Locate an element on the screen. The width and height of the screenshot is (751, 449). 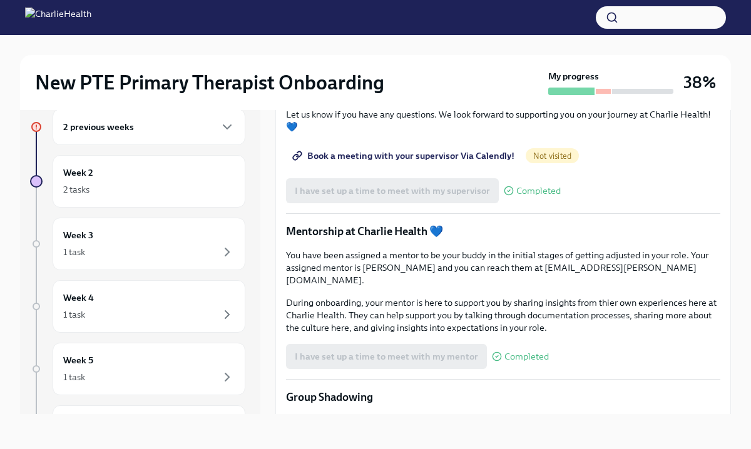
a: Week 41 task is located at coordinates (138, 307).